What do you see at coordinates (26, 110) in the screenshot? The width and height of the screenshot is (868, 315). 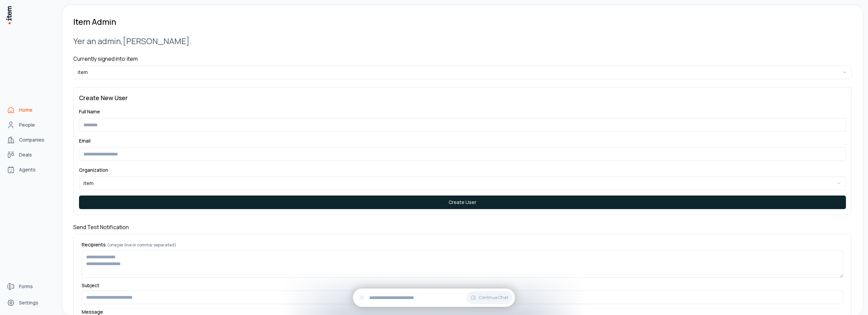 I see `span: Home` at bounding box center [26, 110].